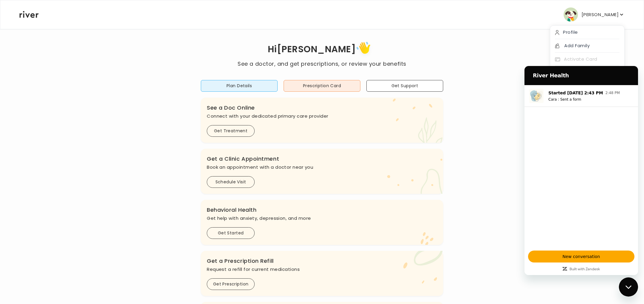  What do you see at coordinates (231, 284) in the screenshot?
I see `button: Get Prescription` at bounding box center [231, 284].